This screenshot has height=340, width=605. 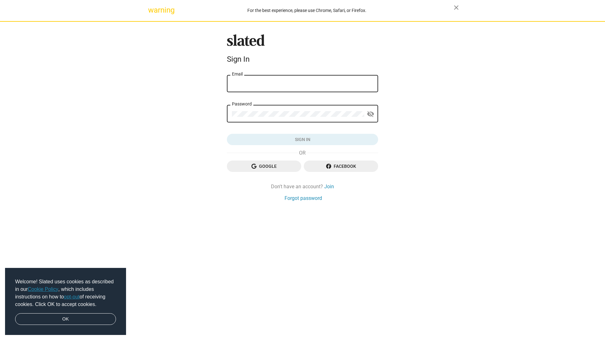 I want to click on div: For the best experience, please use Chrome, Safari, or Firefox., so click(x=307, y=10).